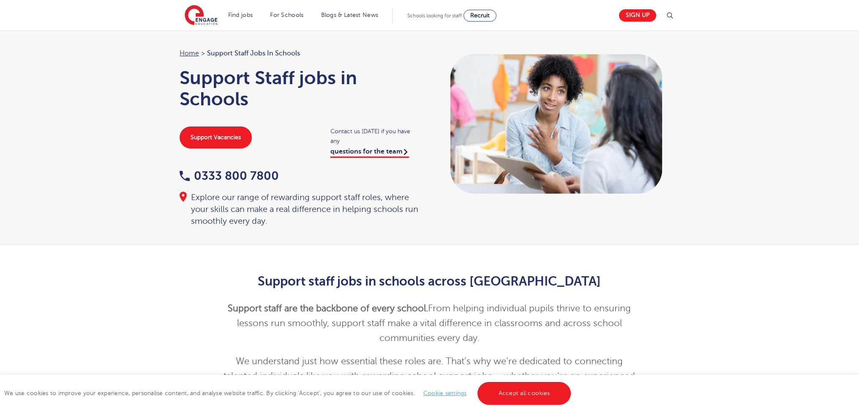 The image size is (859, 412). Describe the element at coordinates (638, 15) in the screenshot. I see `a: Sign up` at that location.